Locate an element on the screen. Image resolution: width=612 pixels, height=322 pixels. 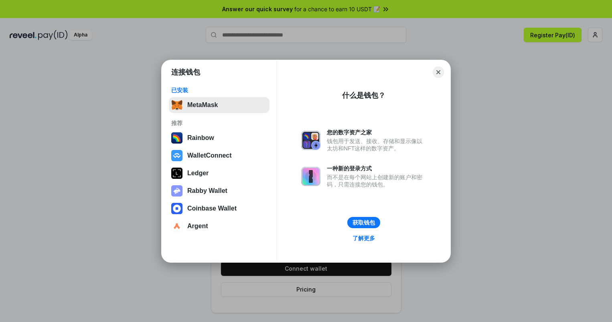
div: Coinbase Wallet is located at coordinates (212, 209).